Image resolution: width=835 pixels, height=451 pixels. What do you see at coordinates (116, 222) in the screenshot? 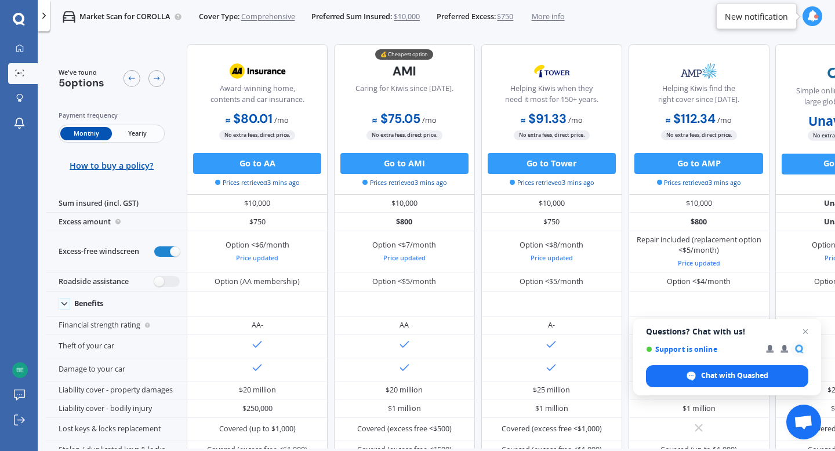
I see `div: Excess amount` at bounding box center [116, 222].